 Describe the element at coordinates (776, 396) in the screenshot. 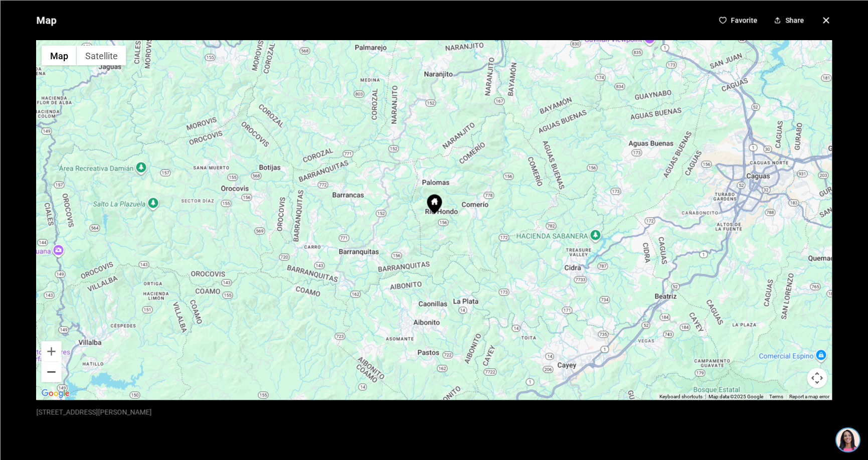

I see `a: Terms (opens in new tab)` at that location.